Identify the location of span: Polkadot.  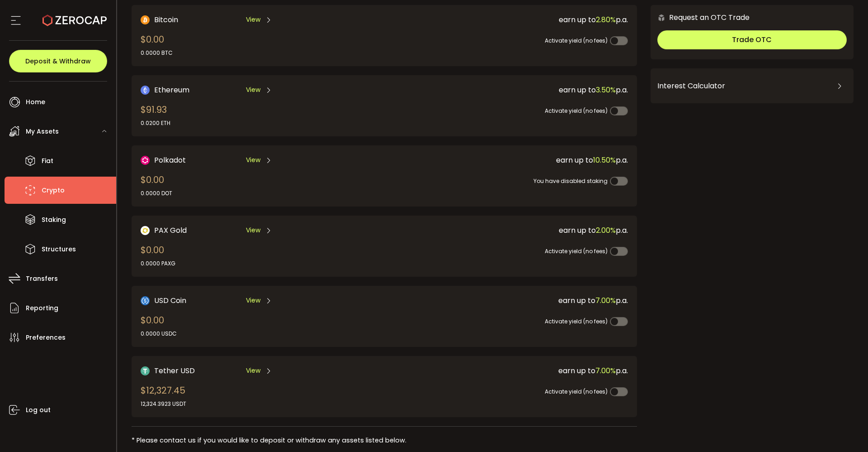
(170, 160).